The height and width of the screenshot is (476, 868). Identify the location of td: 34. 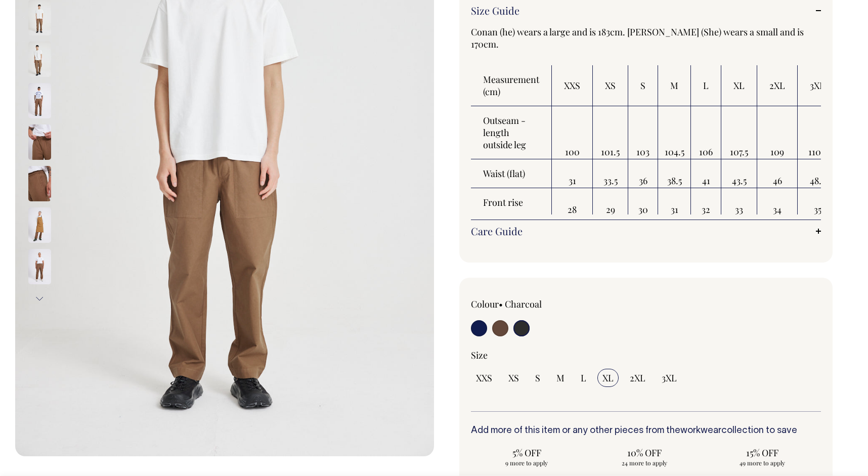
(777, 202).